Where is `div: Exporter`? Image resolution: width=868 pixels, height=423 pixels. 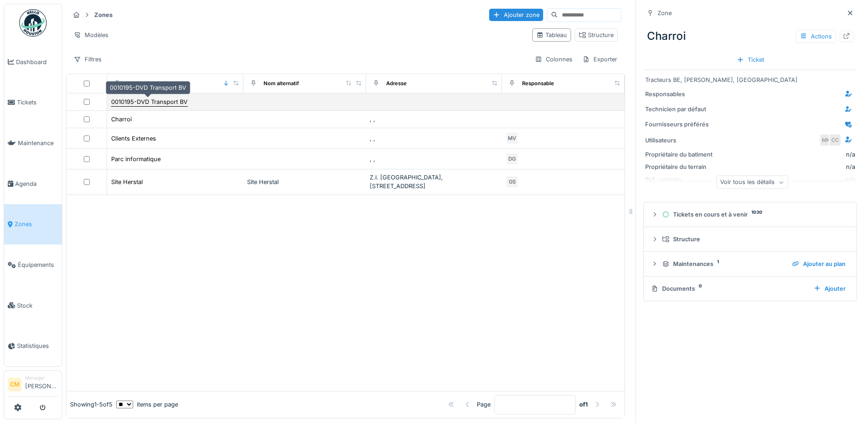 div: Exporter is located at coordinates (600, 59).